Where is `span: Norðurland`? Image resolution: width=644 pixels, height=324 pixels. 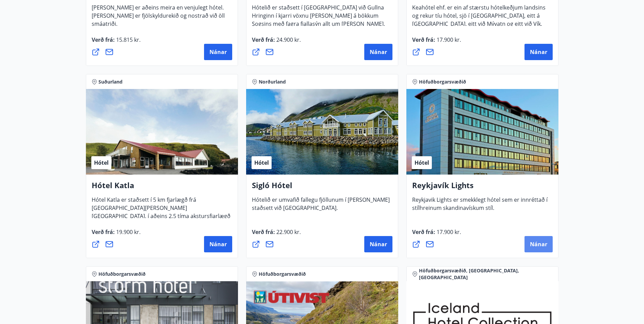 span: Norðurland is located at coordinates (272, 82).